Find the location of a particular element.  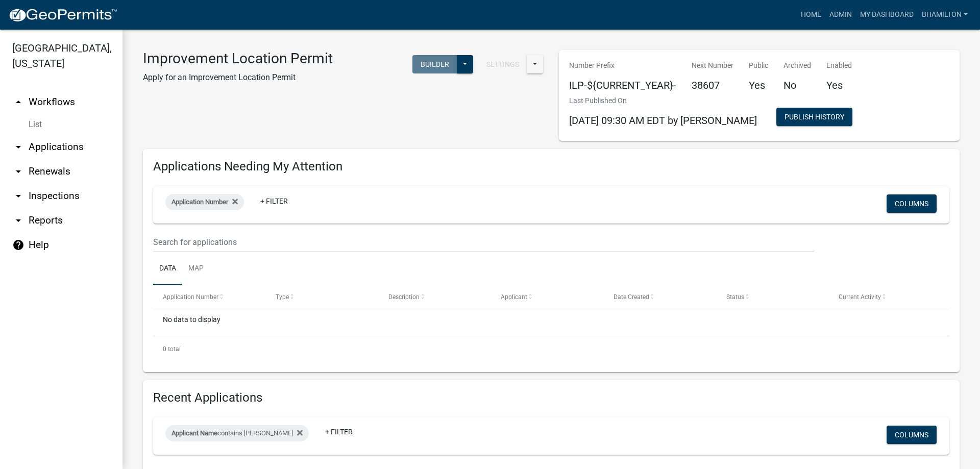

h4: Applications Needing My Attention is located at coordinates (551, 167).